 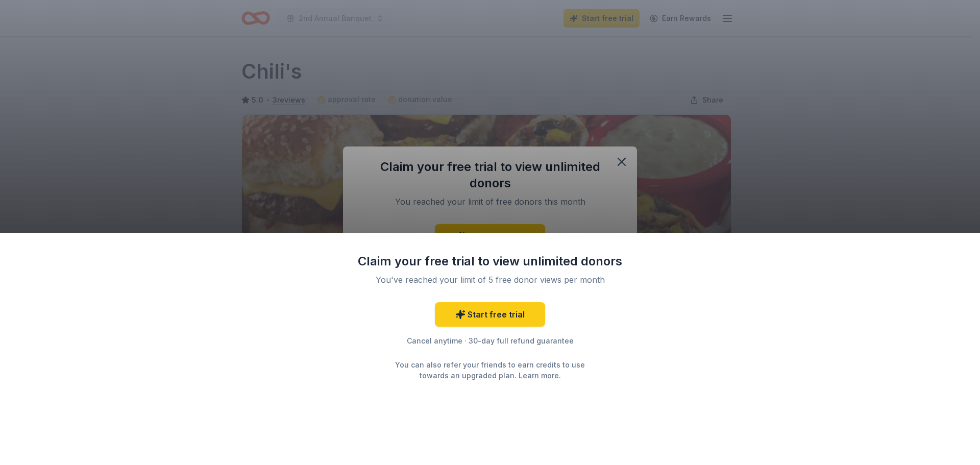 What do you see at coordinates (490, 280) in the screenshot?
I see `div: You've reached your limit of 5 free donor views per month` at bounding box center [490, 280].